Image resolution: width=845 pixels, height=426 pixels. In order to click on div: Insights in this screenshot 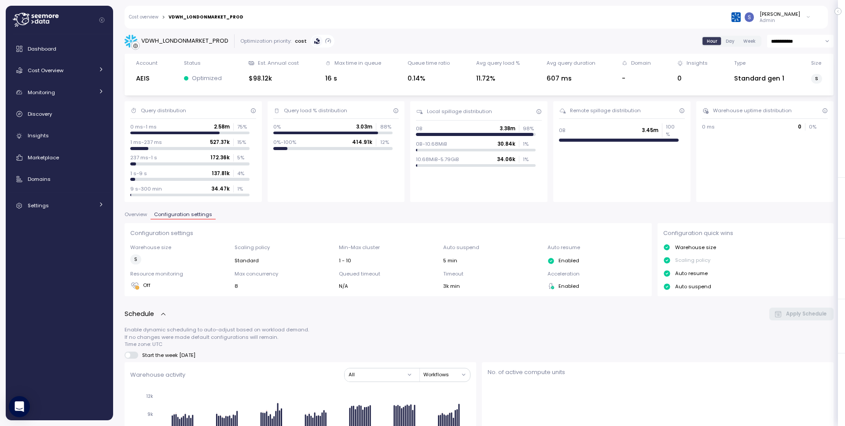, I will do `click(697, 63)`.